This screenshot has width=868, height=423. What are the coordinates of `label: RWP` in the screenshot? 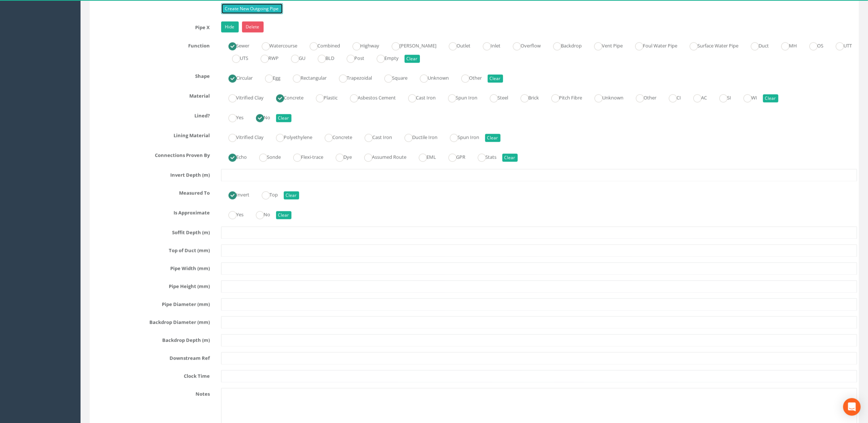 It's located at (266, 58).